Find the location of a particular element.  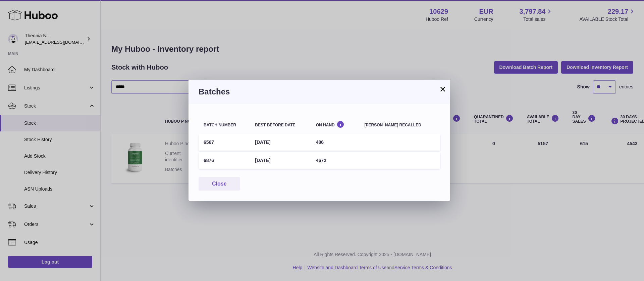

div: On Hand is located at coordinates (335, 124).